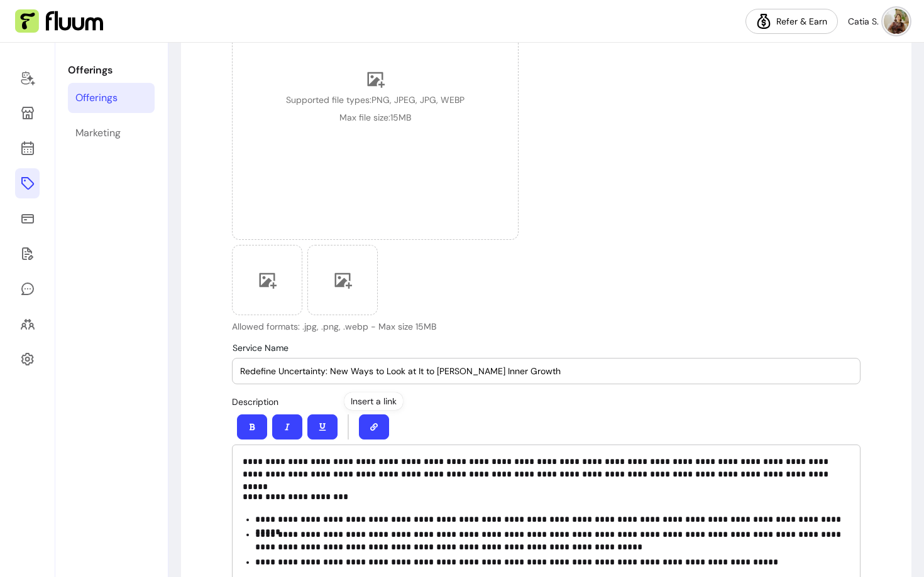 The image size is (924, 577). I want to click on a: Refer & Earn, so click(791, 22).